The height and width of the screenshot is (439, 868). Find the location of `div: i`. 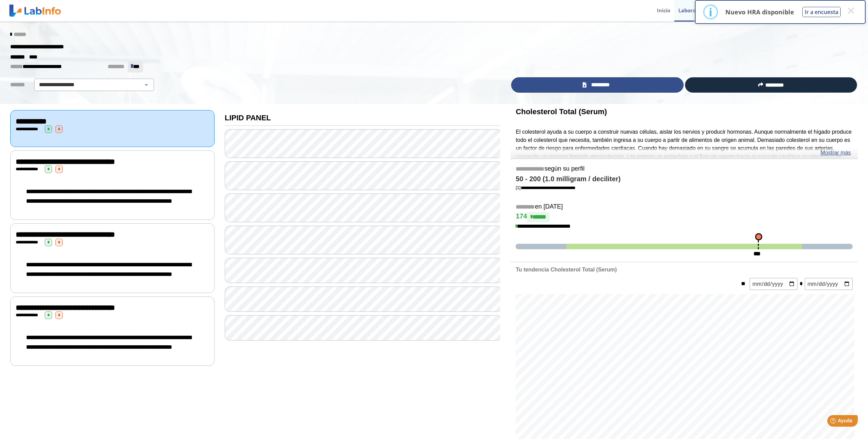

div: i is located at coordinates (711, 12).